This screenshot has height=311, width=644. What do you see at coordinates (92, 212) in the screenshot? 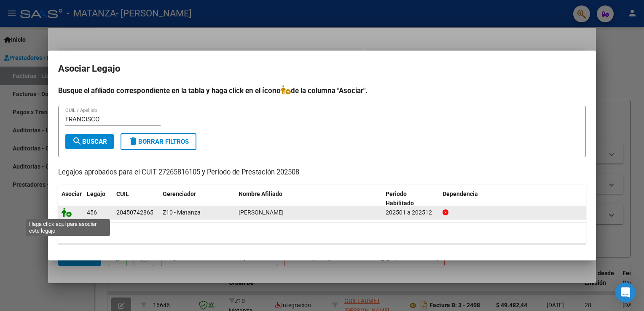
I see `span: 456` at bounding box center [92, 212].